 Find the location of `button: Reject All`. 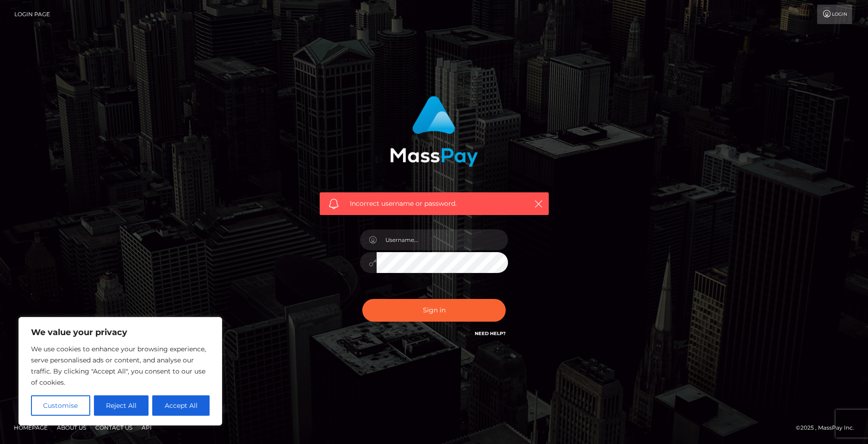

button: Reject All is located at coordinates (121, 406).